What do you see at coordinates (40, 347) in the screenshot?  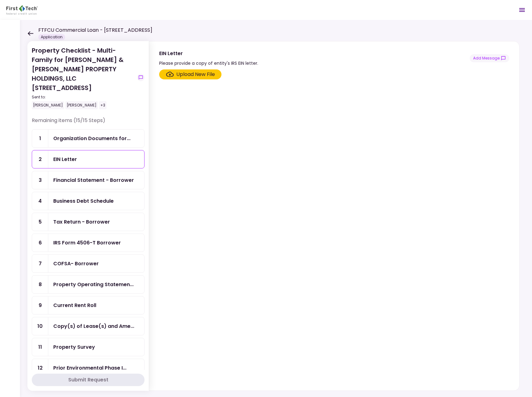 I see `div: 11` at bounding box center [40, 347].